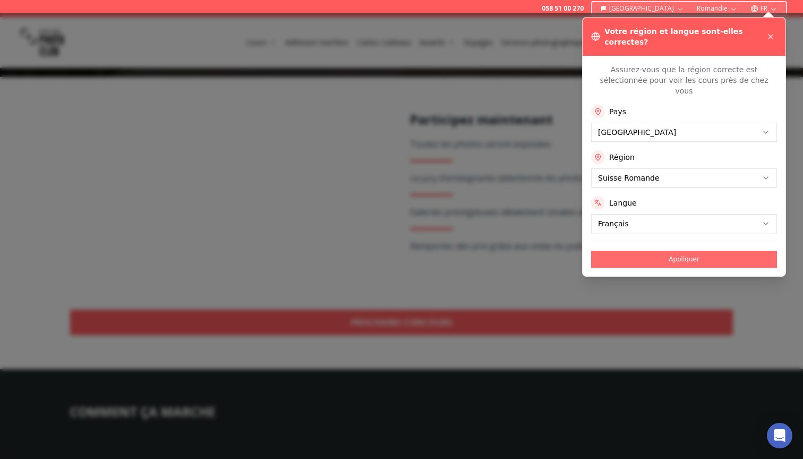 Image resolution: width=803 pixels, height=459 pixels. What do you see at coordinates (563, 9) in the screenshot?
I see `a: 058 51 00 270` at bounding box center [563, 9].